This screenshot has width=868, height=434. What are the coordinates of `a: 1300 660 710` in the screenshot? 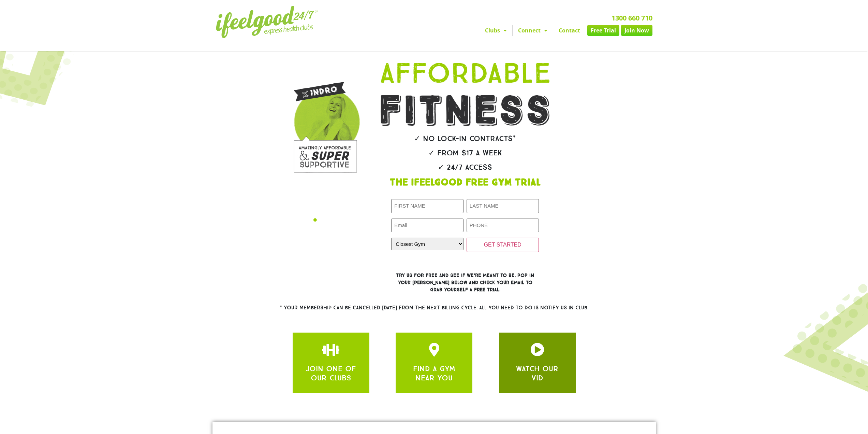 It's located at (632, 18).